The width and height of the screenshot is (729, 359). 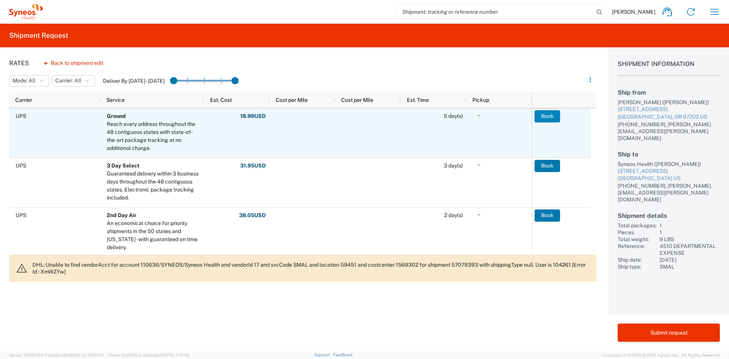 What do you see at coordinates (253, 116) in the screenshot?
I see `button: 18.99USD` at bounding box center [253, 116].